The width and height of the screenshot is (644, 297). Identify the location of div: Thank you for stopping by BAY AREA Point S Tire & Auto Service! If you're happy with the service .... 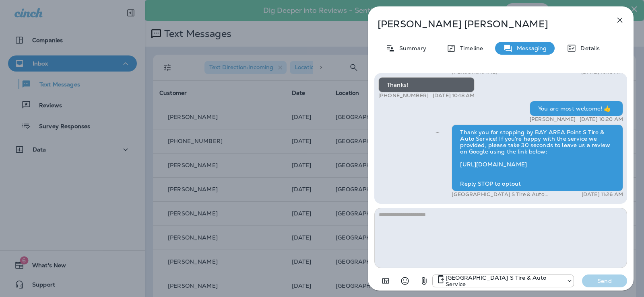
(538, 158).